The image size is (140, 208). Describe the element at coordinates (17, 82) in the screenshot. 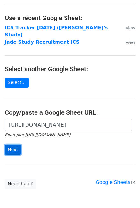

I see `a: Select...` at that location.